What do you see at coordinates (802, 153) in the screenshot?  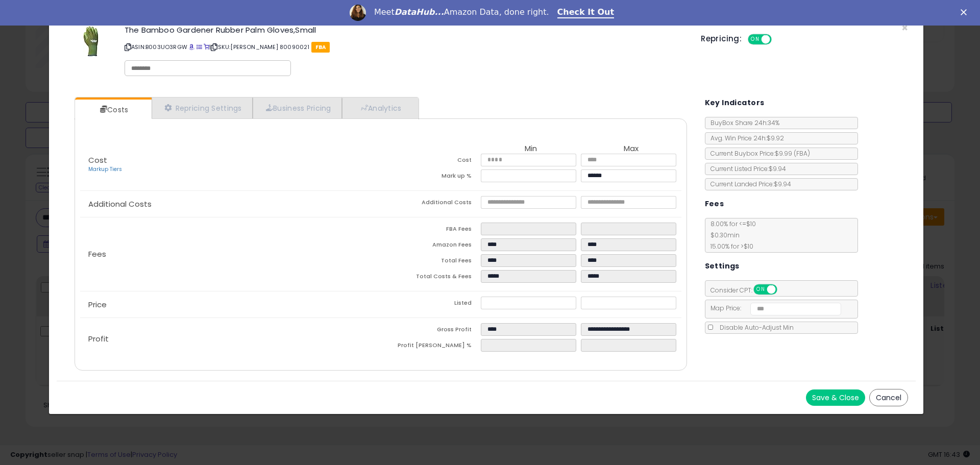 I see `span: ( FBA )` at bounding box center [802, 153].